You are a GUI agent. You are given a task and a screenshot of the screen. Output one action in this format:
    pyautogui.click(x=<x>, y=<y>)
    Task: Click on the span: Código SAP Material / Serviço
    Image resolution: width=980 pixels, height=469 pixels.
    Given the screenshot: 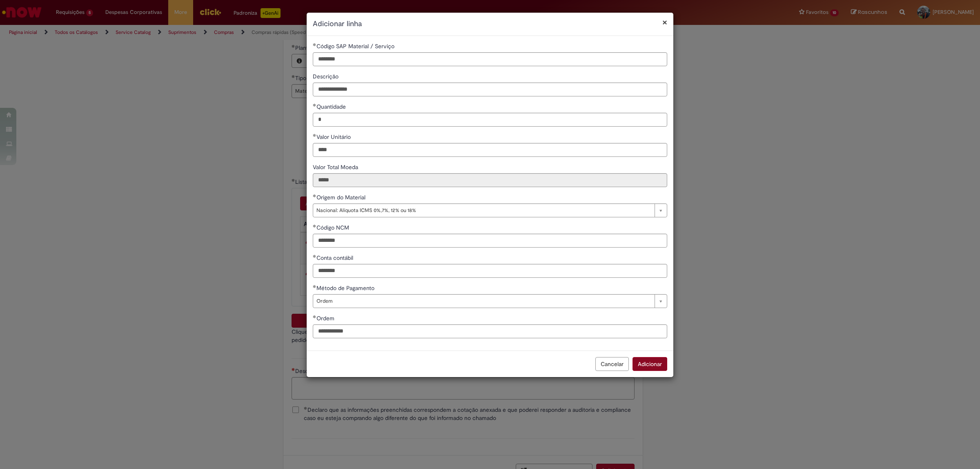 What is the action you would take?
    pyautogui.click(x=356, y=46)
    